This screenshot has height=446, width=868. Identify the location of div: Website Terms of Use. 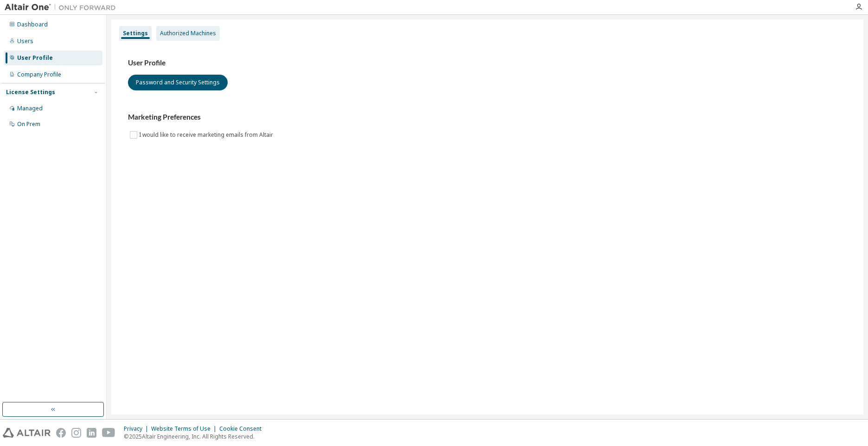
(185, 429).